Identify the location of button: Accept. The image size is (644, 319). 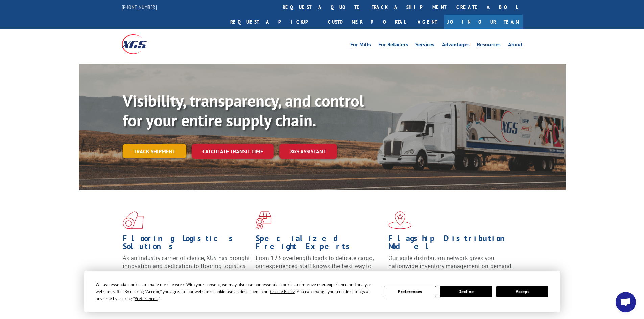
(522, 292).